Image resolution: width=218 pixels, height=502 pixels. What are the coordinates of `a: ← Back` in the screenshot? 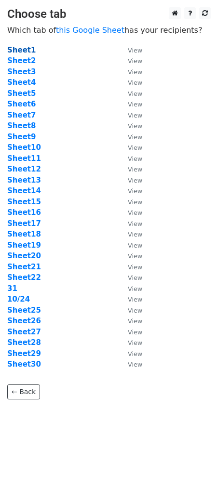 It's located at (24, 391).